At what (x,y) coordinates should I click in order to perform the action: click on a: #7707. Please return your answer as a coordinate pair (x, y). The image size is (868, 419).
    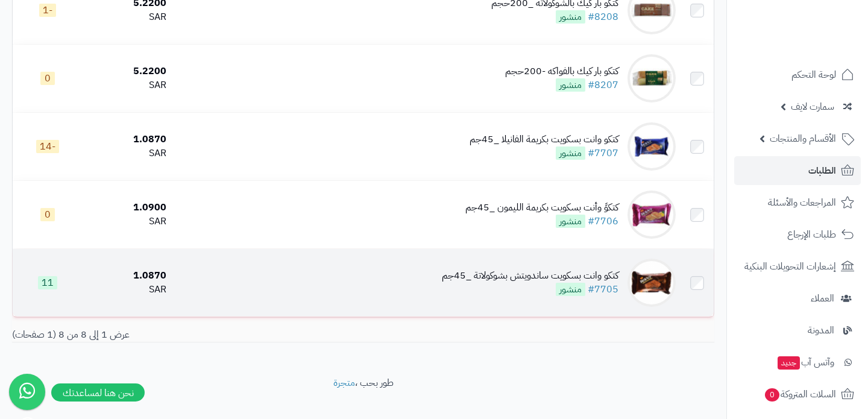
    Looking at the image, I should click on (603, 153).